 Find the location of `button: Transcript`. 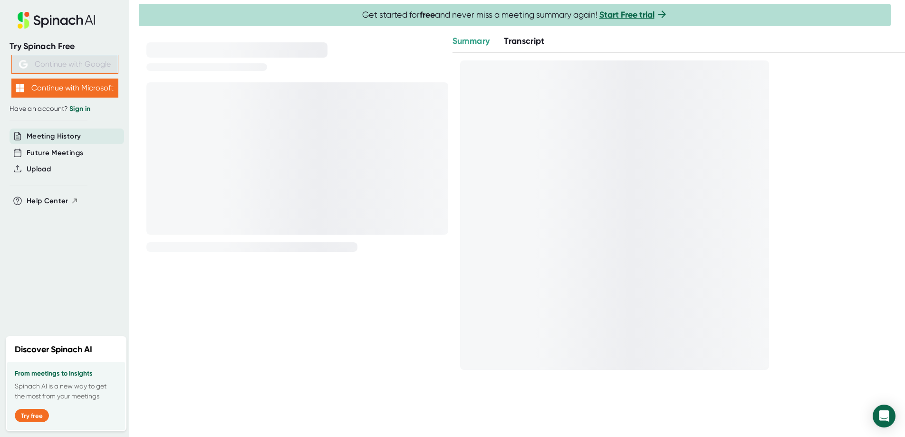

button: Transcript is located at coordinates (525, 41).